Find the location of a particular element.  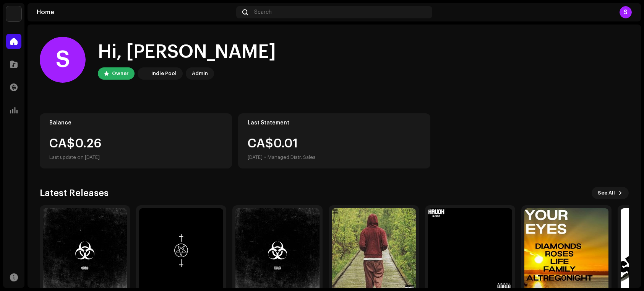

div: Last Statement is located at coordinates (334, 122).